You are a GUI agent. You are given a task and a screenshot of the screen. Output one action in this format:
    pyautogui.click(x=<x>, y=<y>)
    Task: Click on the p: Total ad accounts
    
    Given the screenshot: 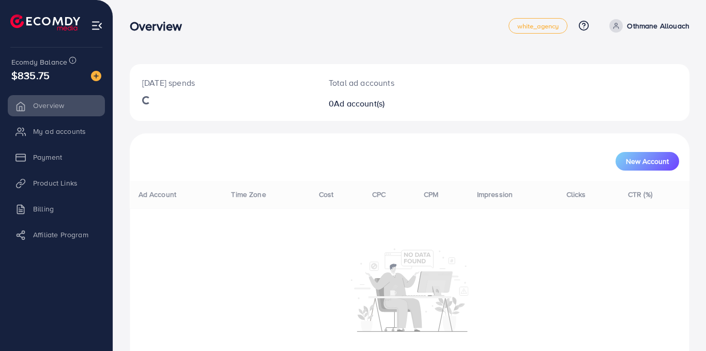 What is the action you would take?
    pyautogui.click(x=386, y=83)
    